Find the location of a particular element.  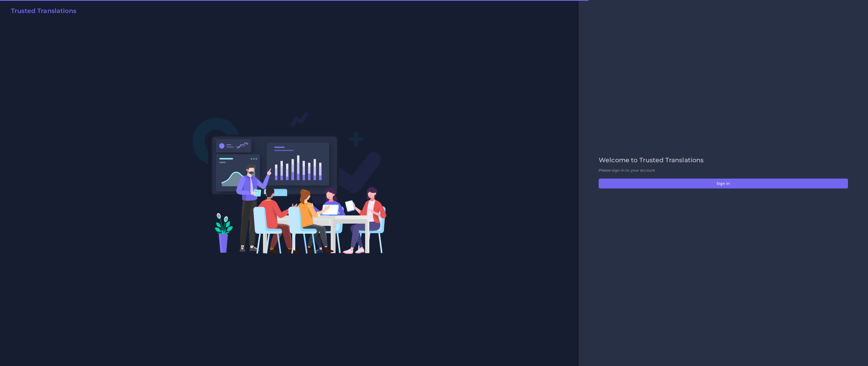

a: Sign in is located at coordinates (723, 184).